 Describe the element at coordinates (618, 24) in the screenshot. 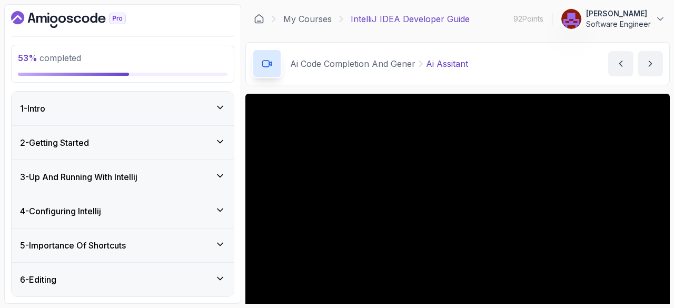

I see `p: Software Engineer` at that location.